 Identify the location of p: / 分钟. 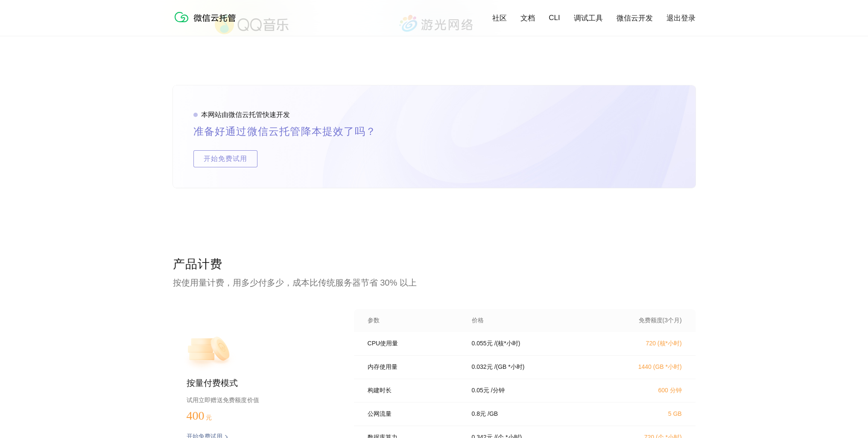
(498, 391).